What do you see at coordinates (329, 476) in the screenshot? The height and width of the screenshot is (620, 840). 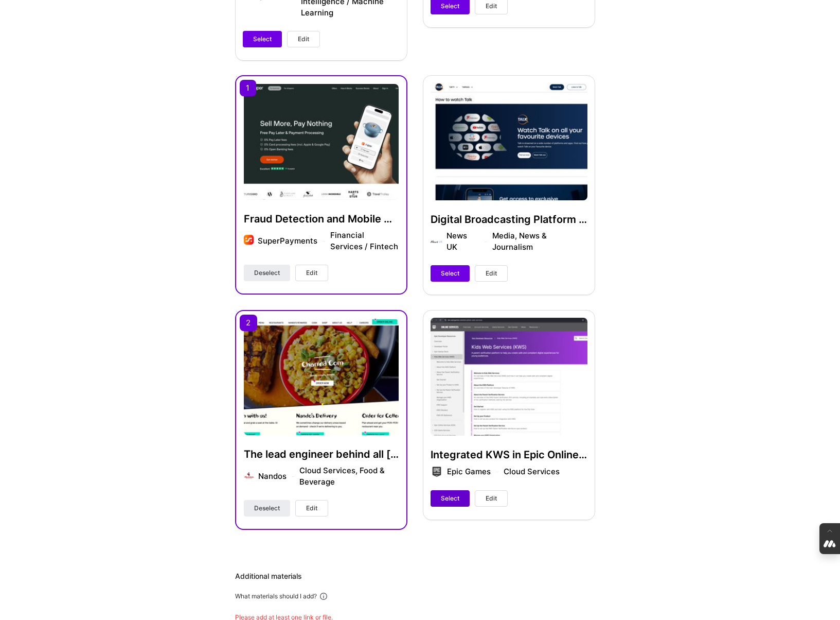 I see `div: Nandos Cloud Services, Food & Beverage` at bounding box center [329, 476].